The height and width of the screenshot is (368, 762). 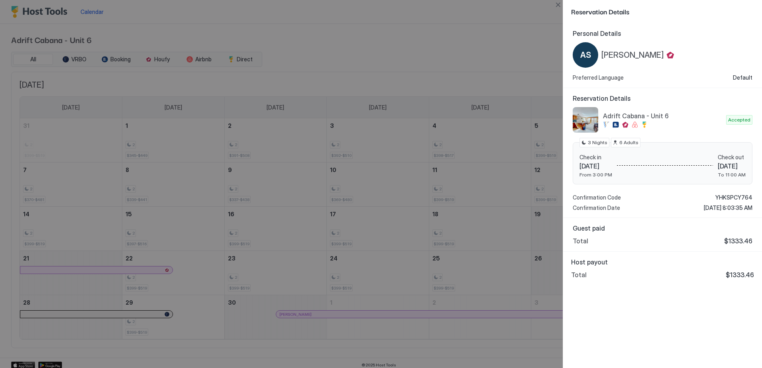 I want to click on span: YHKSPCY764, so click(x=734, y=198).